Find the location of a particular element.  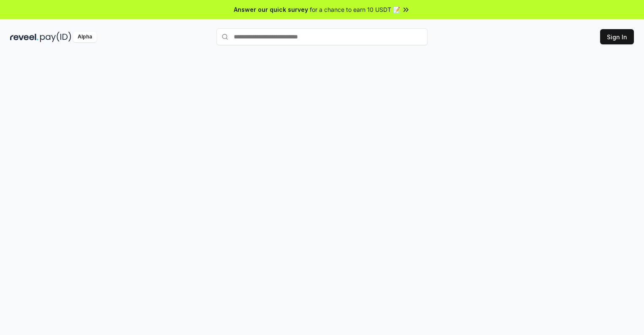

span: for a chance to earn 10 USDT 📝 is located at coordinates (355, 9).